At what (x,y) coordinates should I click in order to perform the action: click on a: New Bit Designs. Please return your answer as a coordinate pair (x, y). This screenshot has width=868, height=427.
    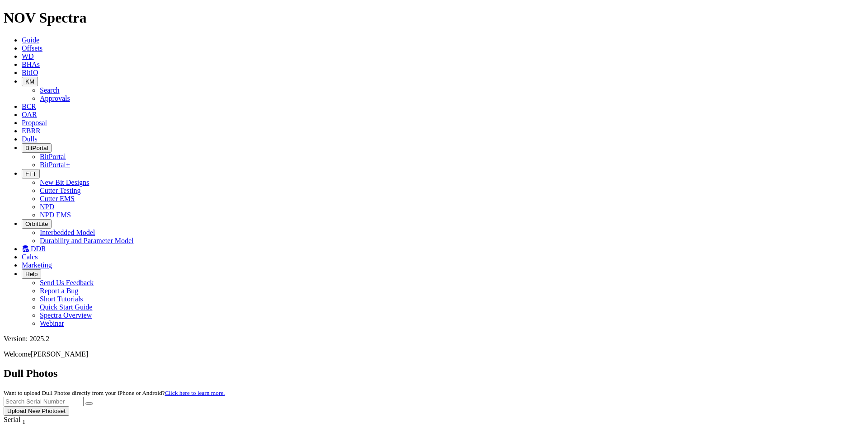
    Looking at the image, I should click on (64, 182).